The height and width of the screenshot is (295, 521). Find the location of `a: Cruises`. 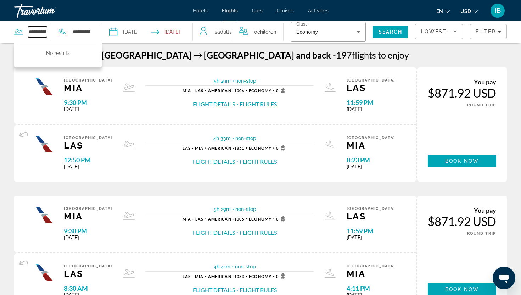

a: Cruises is located at coordinates (286, 11).